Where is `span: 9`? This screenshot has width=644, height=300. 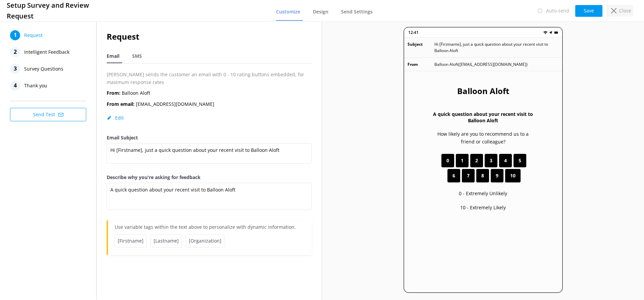 span: 9 is located at coordinates (497, 176).